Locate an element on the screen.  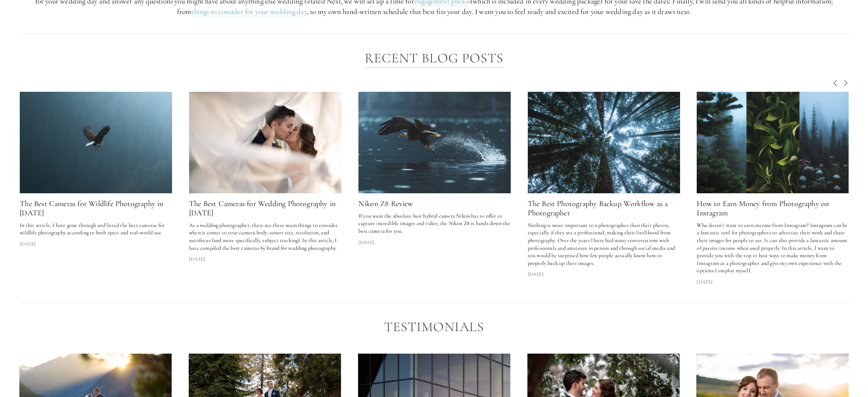
p: Nothing is more important to a photographer than their photos; especially if they are a professio... is located at coordinates (604, 244).